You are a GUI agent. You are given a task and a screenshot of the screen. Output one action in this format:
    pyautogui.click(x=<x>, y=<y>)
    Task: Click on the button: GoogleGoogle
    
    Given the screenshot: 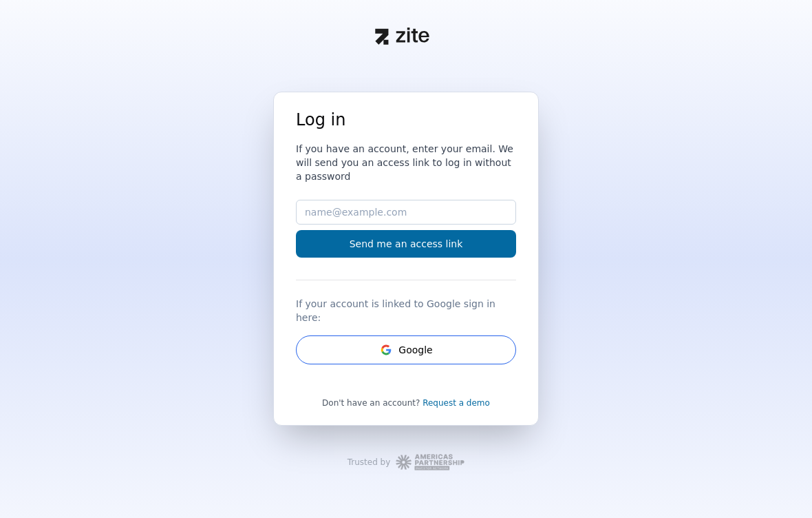 What is the action you would take?
    pyautogui.click(x=406, y=349)
    